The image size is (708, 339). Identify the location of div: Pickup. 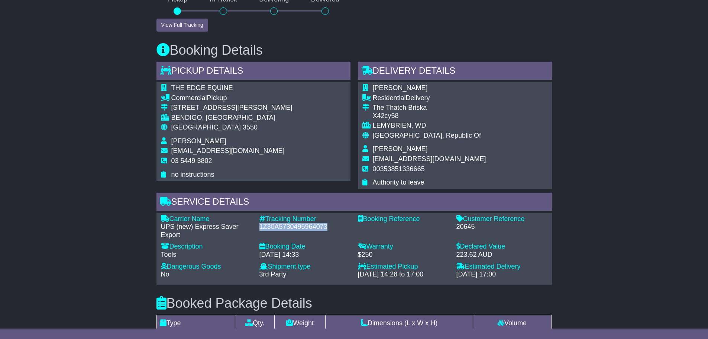
(232, 98).